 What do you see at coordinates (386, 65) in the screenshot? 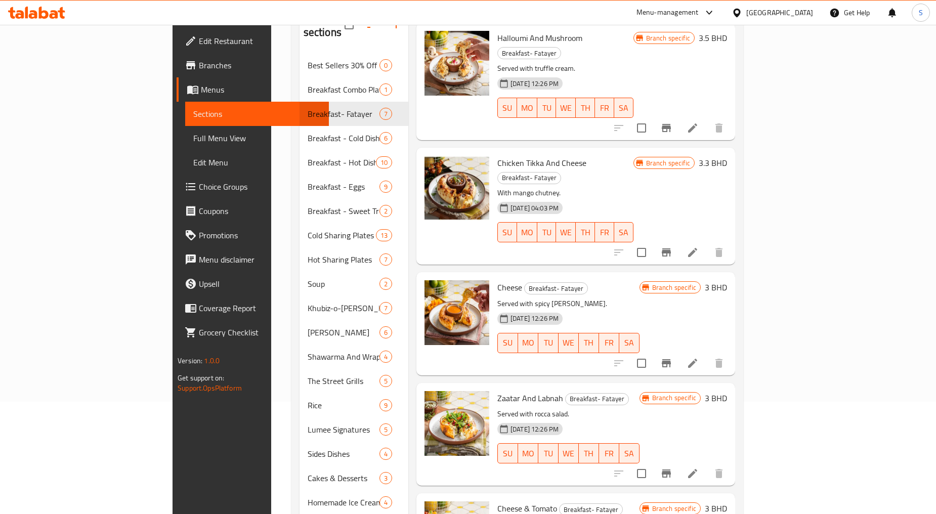
I see `span: 0` at bounding box center [386, 65].